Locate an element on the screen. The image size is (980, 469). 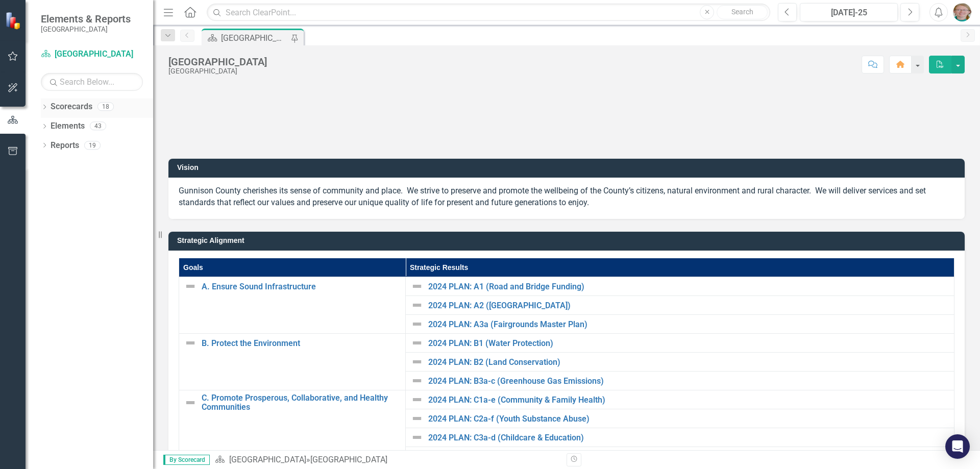
div: Open Intercom Messenger is located at coordinates (958, 447).